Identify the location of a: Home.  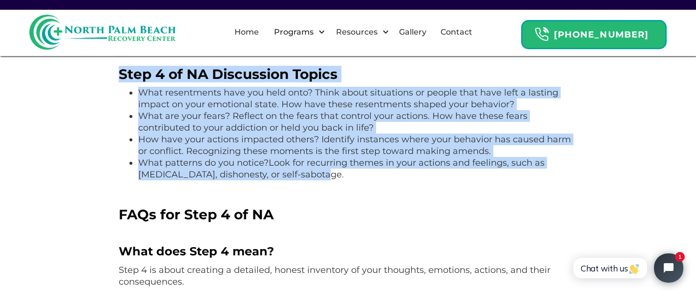
(246, 32).